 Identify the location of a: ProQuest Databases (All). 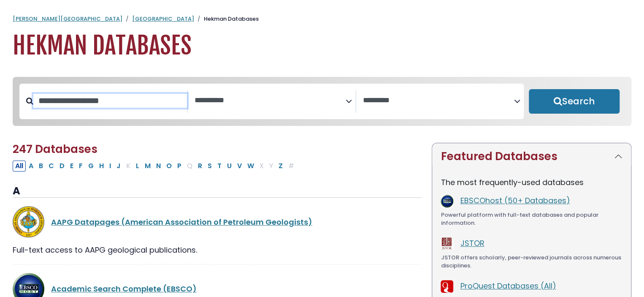
(508, 285).